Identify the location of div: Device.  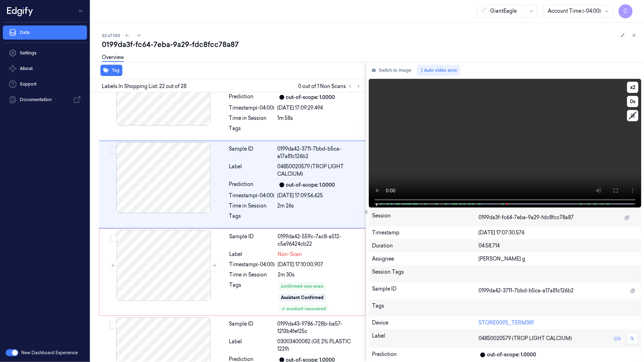
(425, 323).